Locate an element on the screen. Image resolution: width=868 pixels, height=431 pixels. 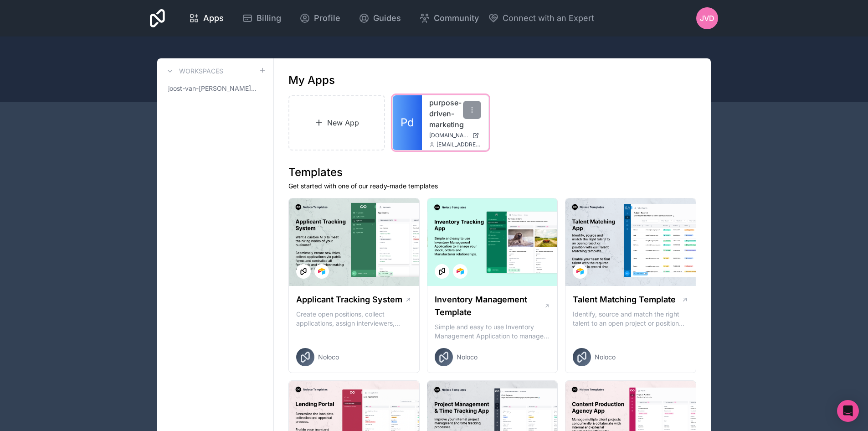
h1: Inventory Management Template is located at coordinates (490, 306).